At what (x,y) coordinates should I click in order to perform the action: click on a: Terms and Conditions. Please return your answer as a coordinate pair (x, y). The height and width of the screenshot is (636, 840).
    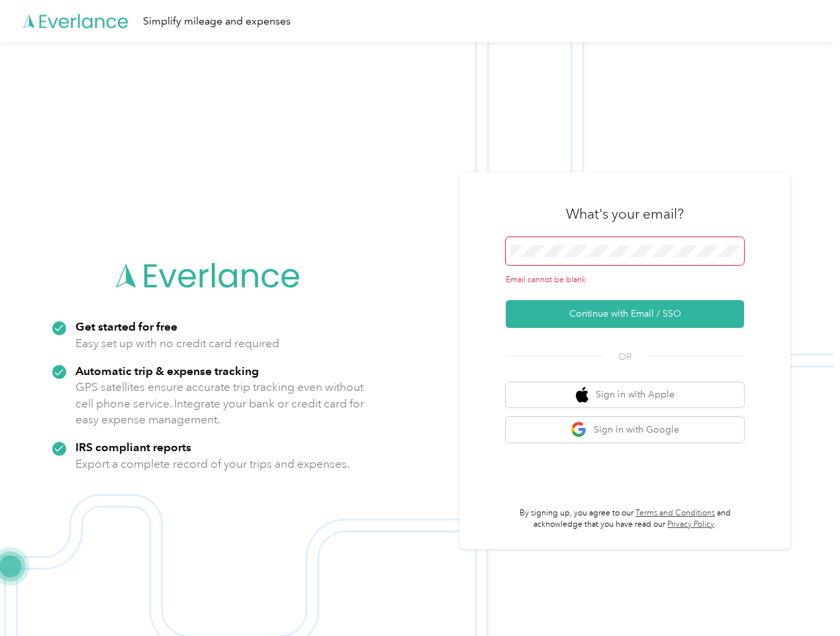
    Looking at the image, I should click on (675, 513).